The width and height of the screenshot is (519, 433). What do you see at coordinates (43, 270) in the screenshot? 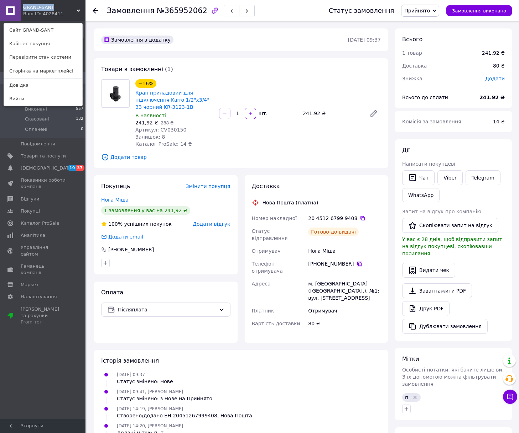
I see `span: Гаманець компанії` at bounding box center [43, 270].